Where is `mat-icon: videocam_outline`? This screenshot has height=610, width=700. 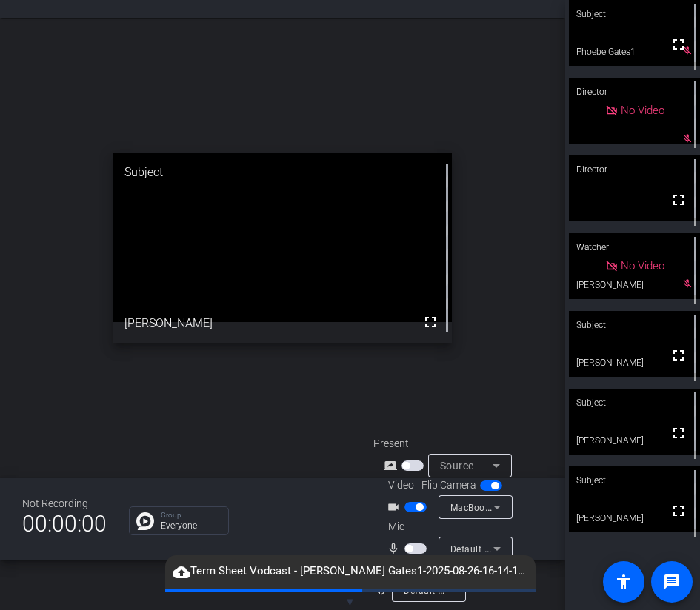 mat-icon: videocam_outline is located at coordinates (395, 507).